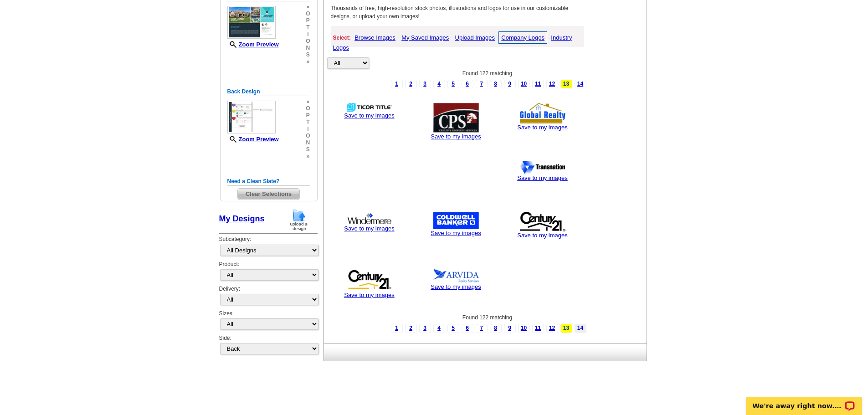  What do you see at coordinates (111, 20) in the screenshot?
I see `button: Open LiveChat chat widget` at bounding box center [111, 20].